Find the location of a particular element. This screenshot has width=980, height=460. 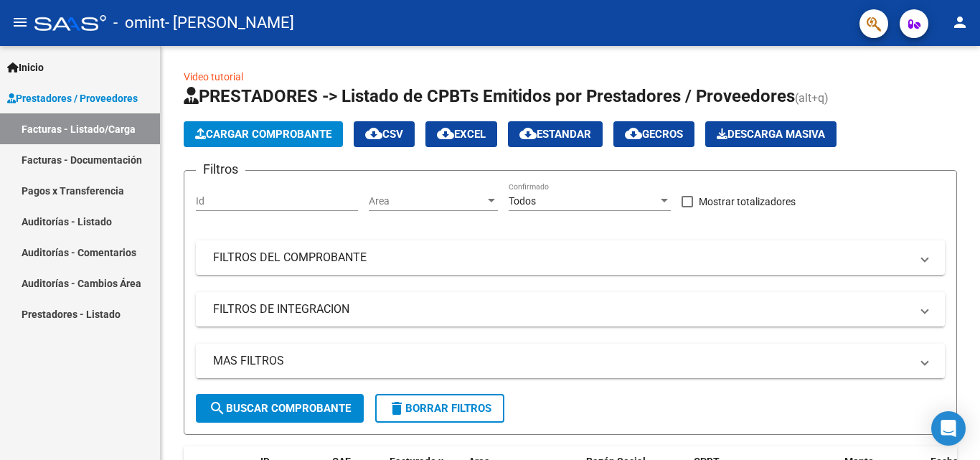

button: CSV is located at coordinates (384, 134).